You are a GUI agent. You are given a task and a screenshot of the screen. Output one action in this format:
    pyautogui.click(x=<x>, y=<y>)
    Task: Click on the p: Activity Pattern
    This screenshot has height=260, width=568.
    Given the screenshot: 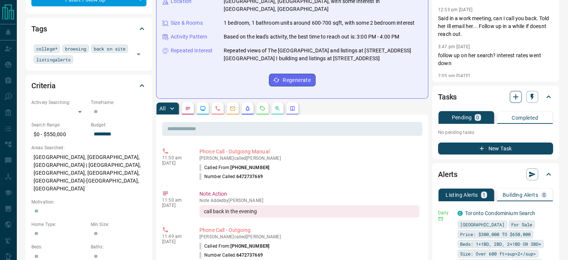 What is the action you would take?
    pyautogui.click(x=189, y=37)
    